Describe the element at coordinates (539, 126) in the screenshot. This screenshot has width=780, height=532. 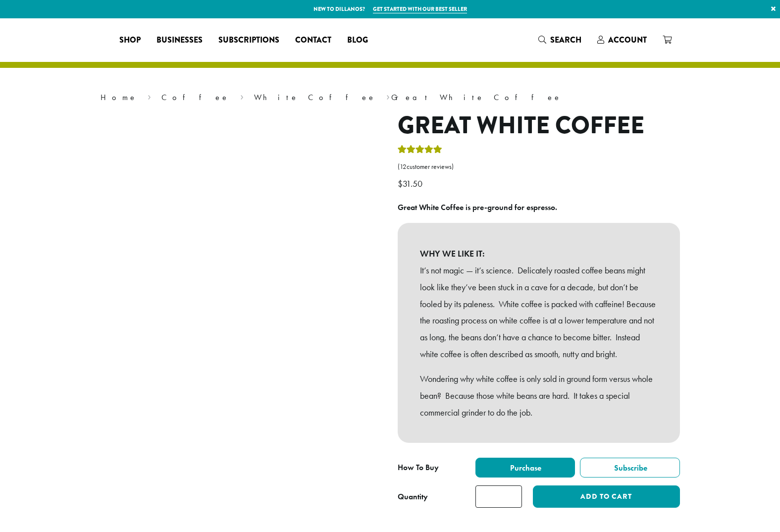
I see `h1: Great White Coffee` at that location.